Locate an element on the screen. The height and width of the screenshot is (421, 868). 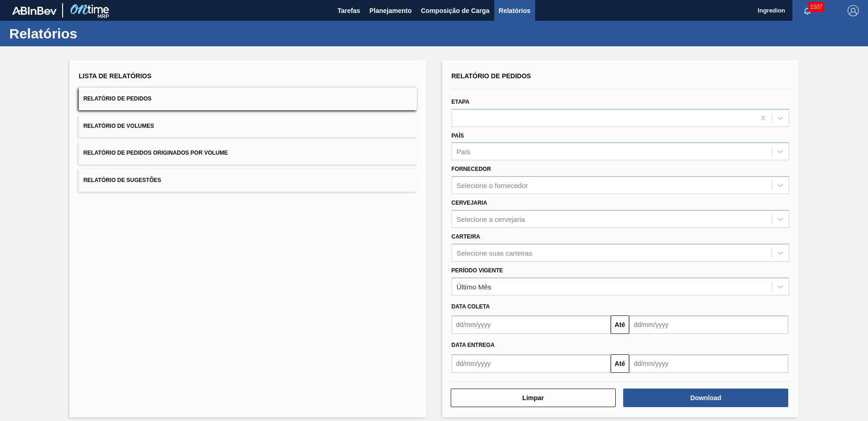
label: Período Vigente is located at coordinates (477, 270).